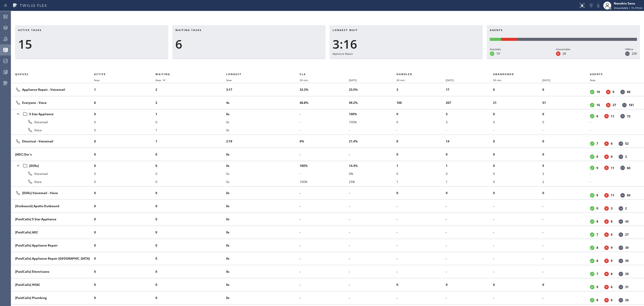  Describe the element at coordinates (504, 74) in the screenshot. I see `span: Abandoned` at that location.